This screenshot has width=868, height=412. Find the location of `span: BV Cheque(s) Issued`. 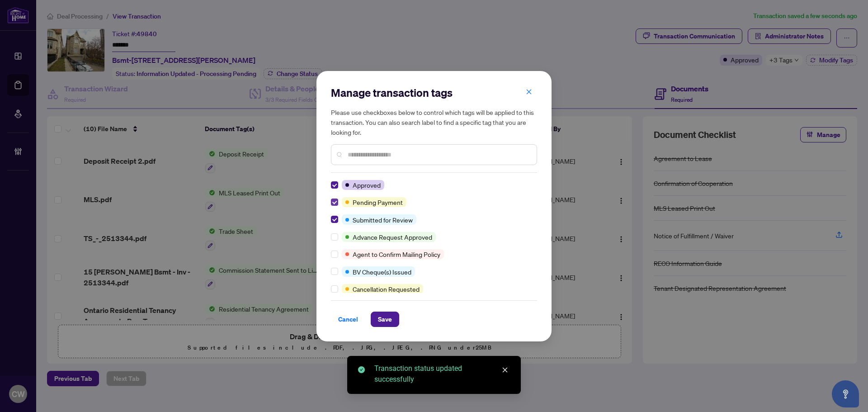

span: BV Cheque(s) Issued is located at coordinates (382, 272).